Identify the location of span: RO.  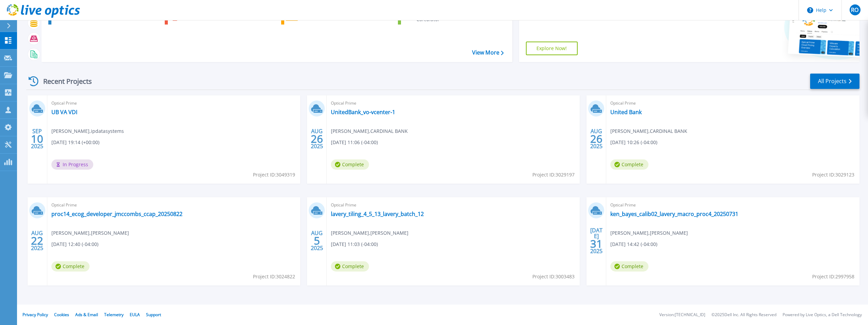
(855, 10).